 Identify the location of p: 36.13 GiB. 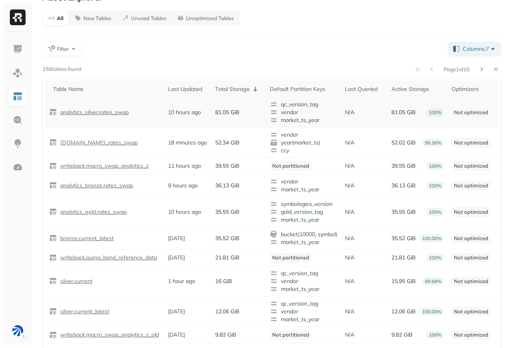
(404, 185).